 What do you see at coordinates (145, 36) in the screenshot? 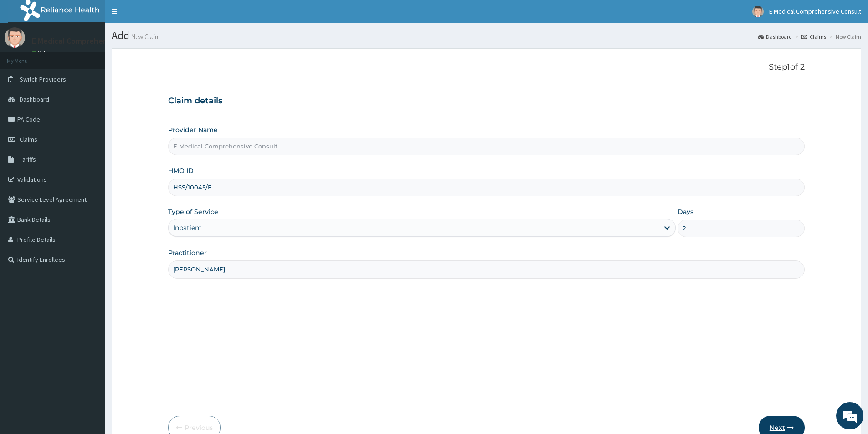
I see `small: New Claim` at bounding box center [145, 36].